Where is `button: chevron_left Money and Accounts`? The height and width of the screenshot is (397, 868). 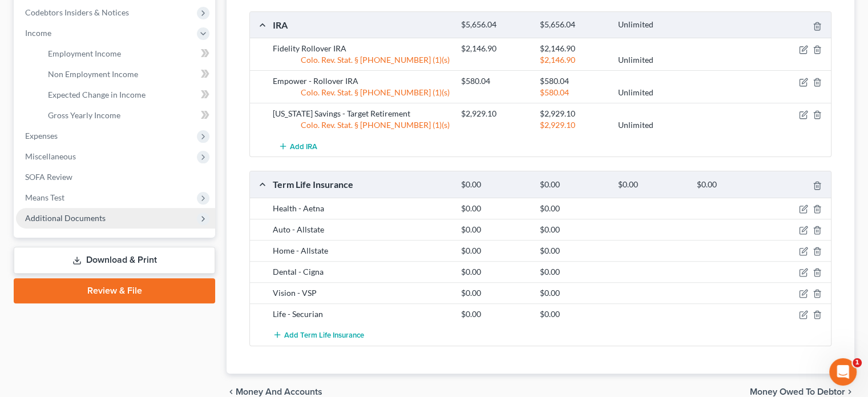 button: chevron_left Money and Accounts is located at coordinates (274, 391).